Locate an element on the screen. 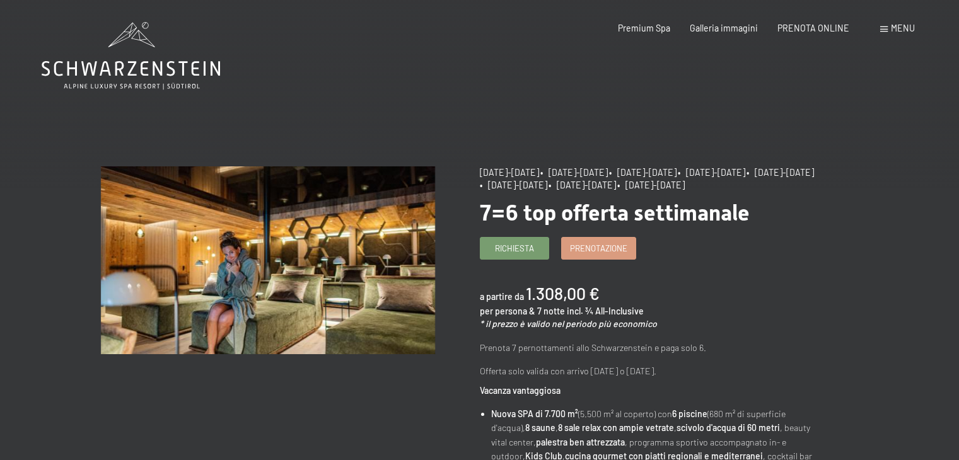 This screenshot has width=959, height=460. span: per persona & is located at coordinates (508, 311).